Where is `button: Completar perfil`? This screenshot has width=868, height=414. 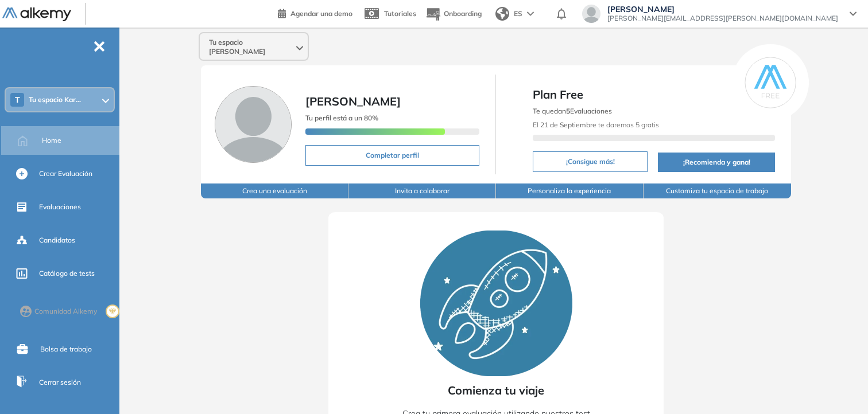 button: Completar perfil is located at coordinates (392, 156).